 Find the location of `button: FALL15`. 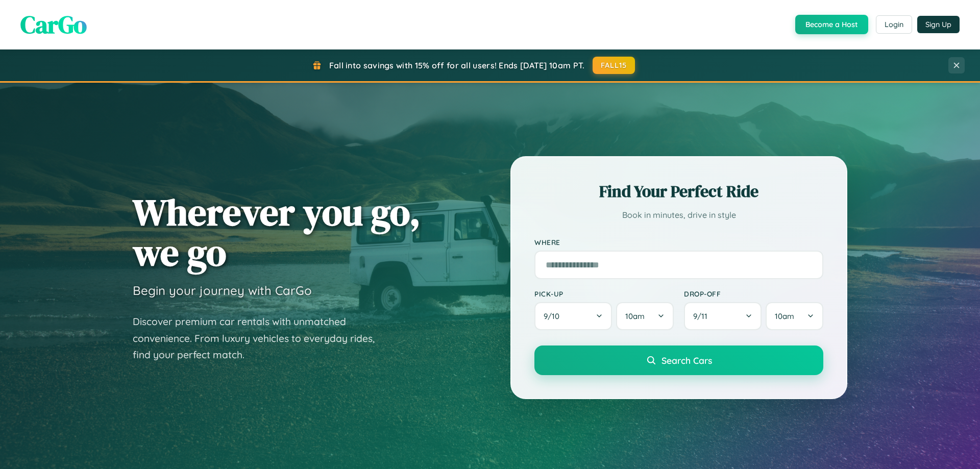

button: FALL15 is located at coordinates (614, 65).